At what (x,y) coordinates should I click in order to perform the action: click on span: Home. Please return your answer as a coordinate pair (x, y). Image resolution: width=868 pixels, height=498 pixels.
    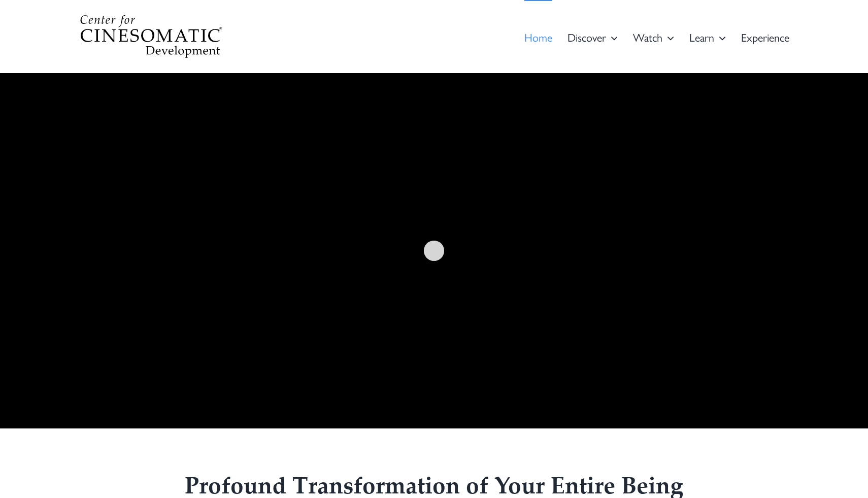
    Looking at the image, I should click on (538, 37).